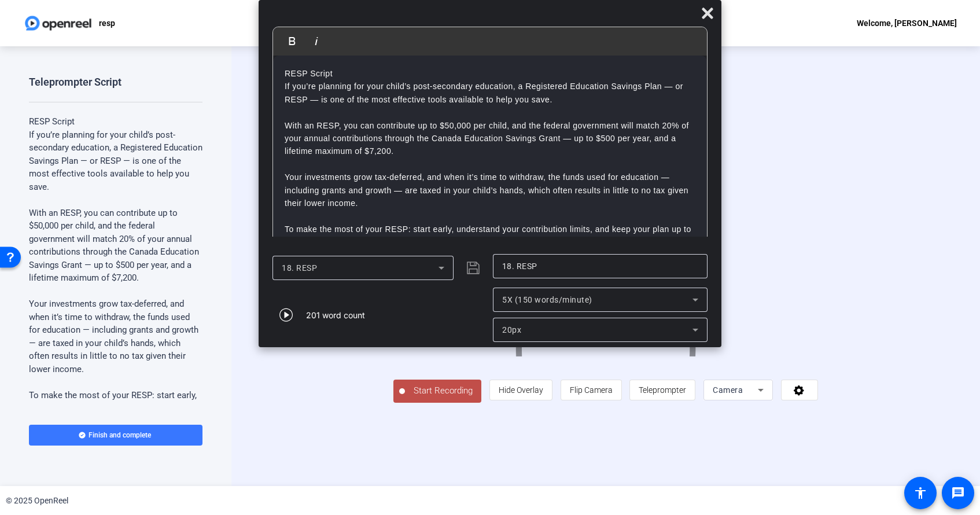 This screenshot has height=515, width=980. I want to click on mat-icon: accessibility, so click(920, 493).